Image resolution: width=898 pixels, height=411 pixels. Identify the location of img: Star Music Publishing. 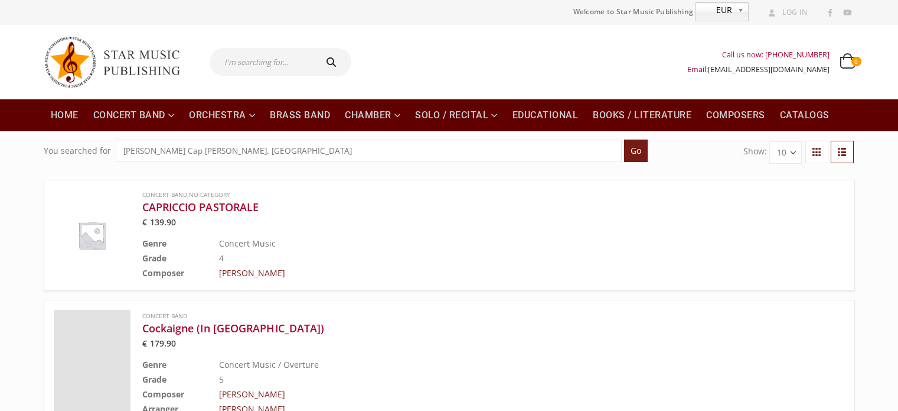
(118, 62).